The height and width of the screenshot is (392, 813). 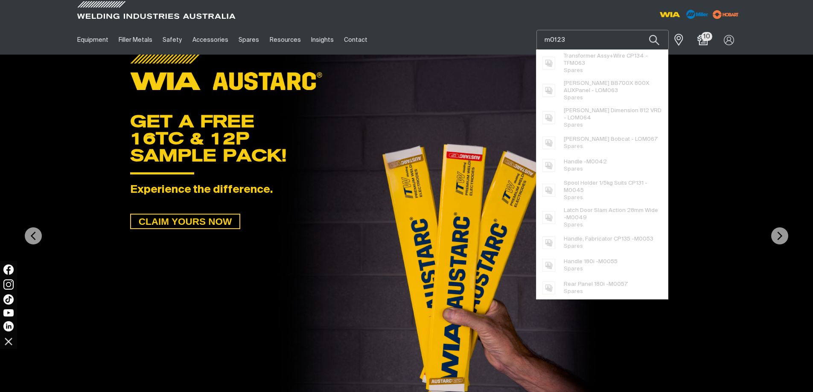 What do you see at coordinates (9, 326) in the screenshot?
I see `img: LinkedIn` at bounding box center [9, 326].